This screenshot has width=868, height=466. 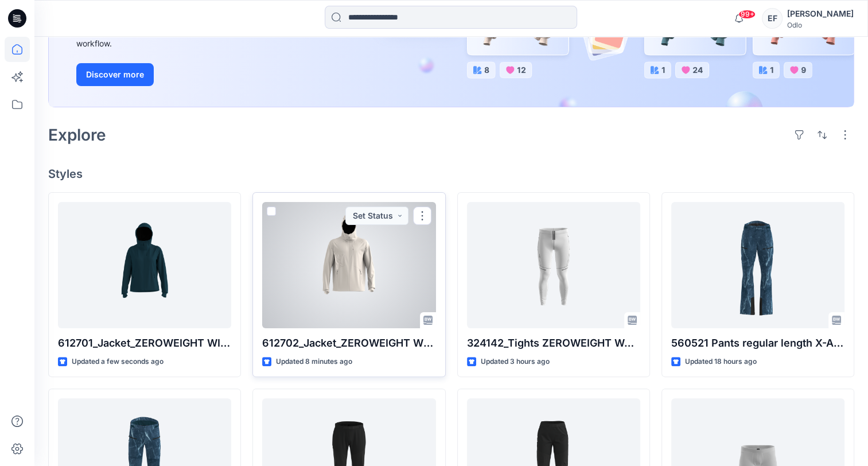 What do you see at coordinates (772, 18) in the screenshot?
I see `div: EF` at bounding box center [772, 18].